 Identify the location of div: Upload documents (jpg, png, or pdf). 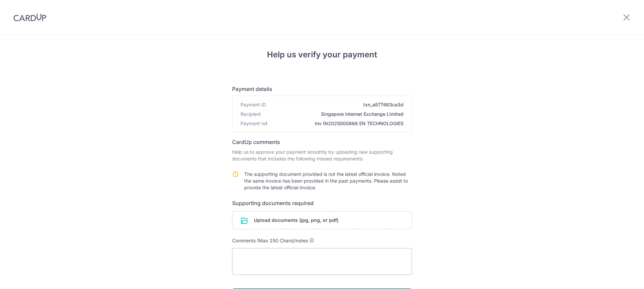
(322, 220).